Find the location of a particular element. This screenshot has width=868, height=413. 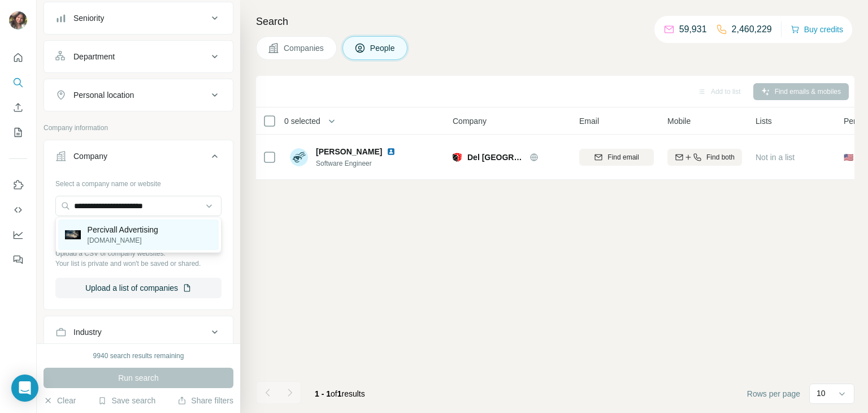

button: Upload a list of companies is located at coordinates (139, 288).